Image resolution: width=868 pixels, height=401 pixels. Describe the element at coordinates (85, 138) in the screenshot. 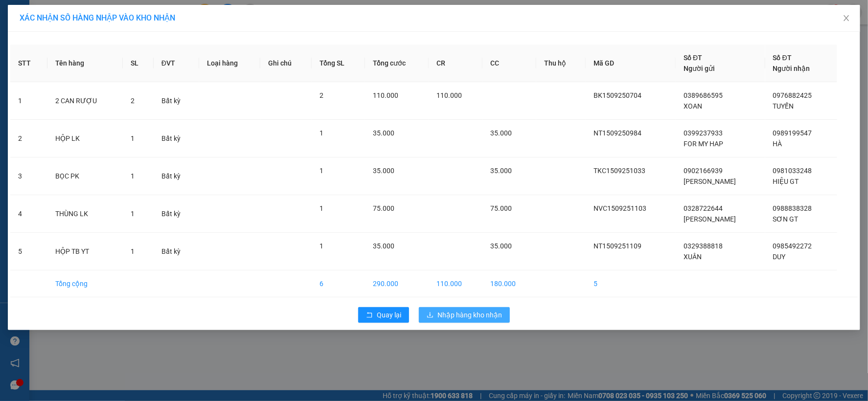

I see `td: HỘP LK` at that location.